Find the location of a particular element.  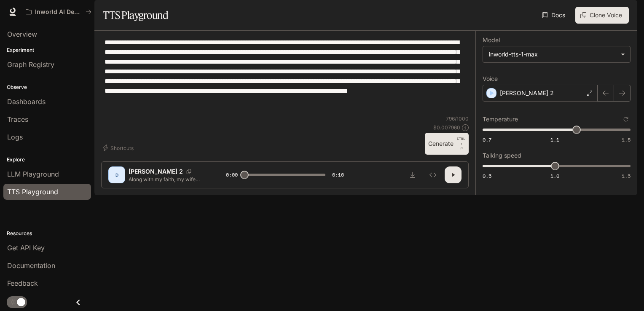

button: Download audio is located at coordinates (412, 175).